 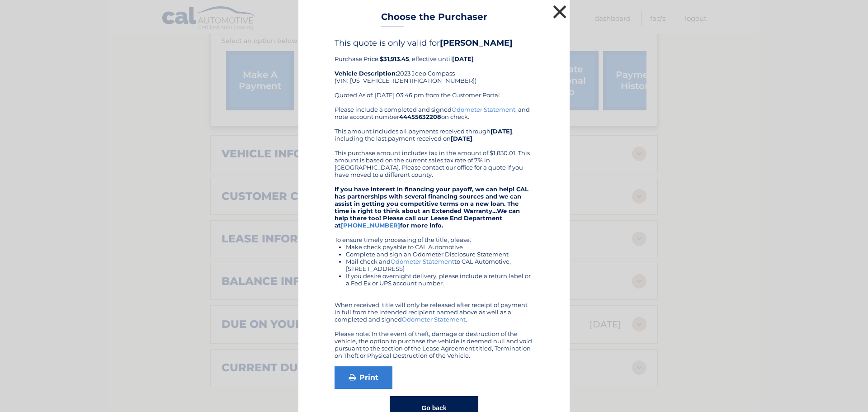 What do you see at coordinates (439, 254) in the screenshot?
I see `li: Complete and sign an Odometer Disclosure Statement` at bounding box center [439, 254].